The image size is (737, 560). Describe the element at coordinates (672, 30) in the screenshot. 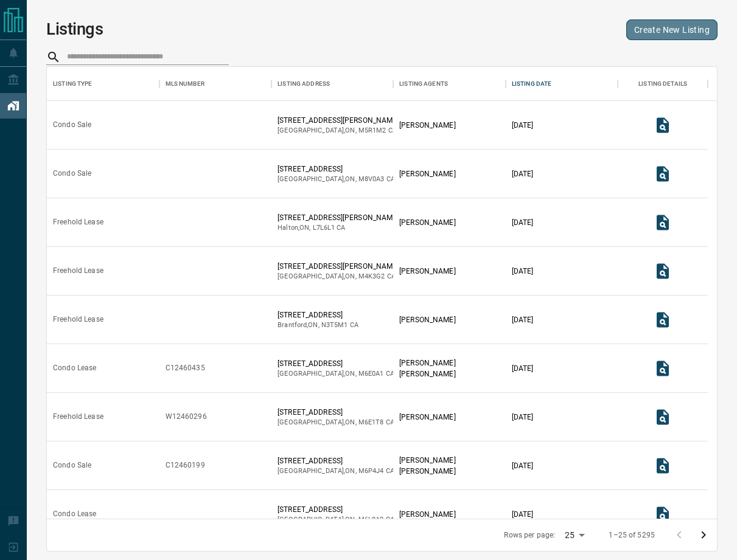

I see `a: Create New Listing` at that location.